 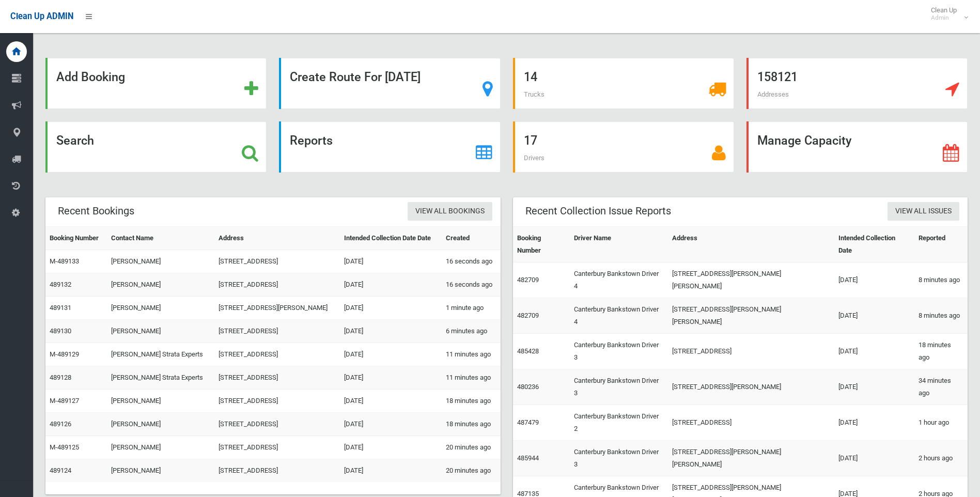 What do you see at coordinates (156, 147) in the screenshot?
I see `a: Search` at bounding box center [156, 147].